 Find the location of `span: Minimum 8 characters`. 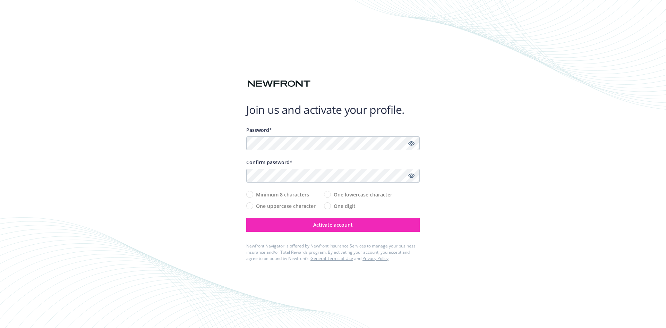

span: Minimum 8 characters is located at coordinates (282, 194).